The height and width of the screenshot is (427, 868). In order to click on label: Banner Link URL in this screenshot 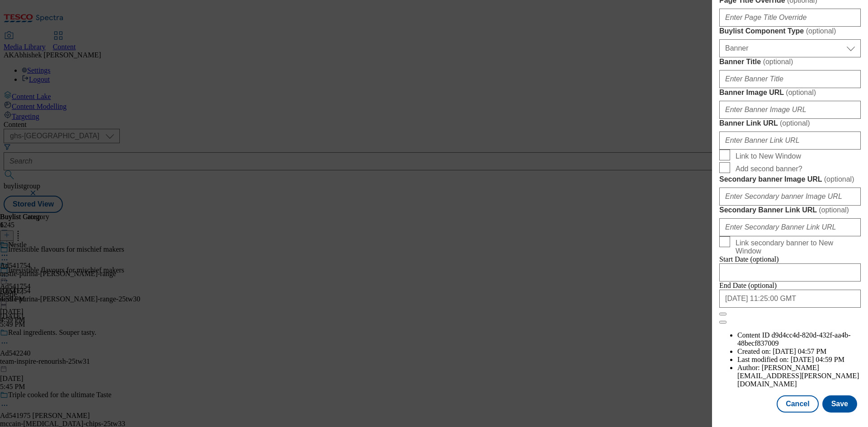, I will do `click(789, 123)`.